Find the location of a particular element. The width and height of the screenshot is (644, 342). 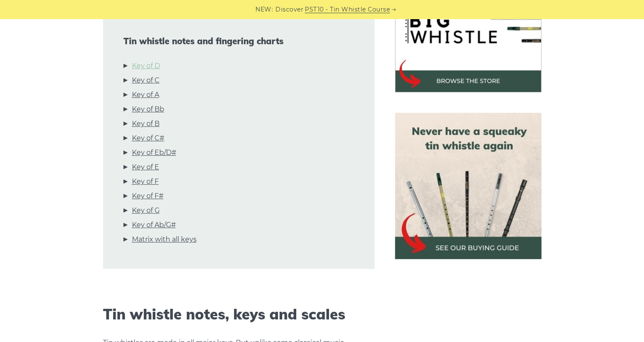

img: tin whistle buying guide is located at coordinates (468, 186).